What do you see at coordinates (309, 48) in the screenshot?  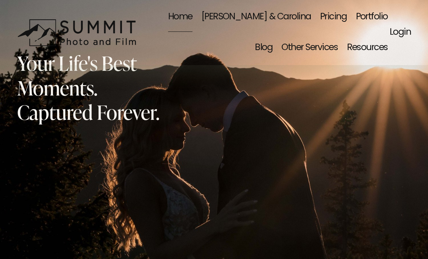 I see `span: Other Services` at bounding box center [309, 48].